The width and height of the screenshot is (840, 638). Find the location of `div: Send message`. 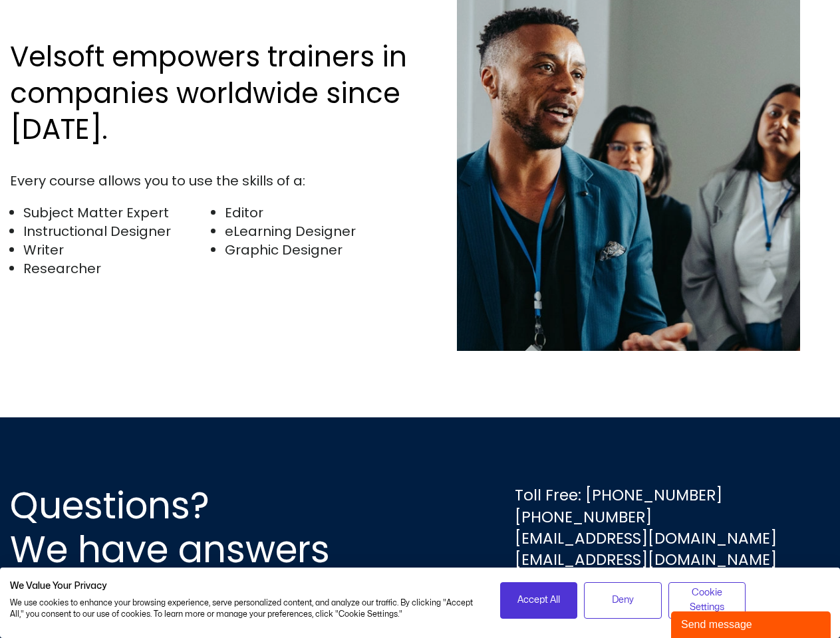

div: Send message is located at coordinates (80, 16).